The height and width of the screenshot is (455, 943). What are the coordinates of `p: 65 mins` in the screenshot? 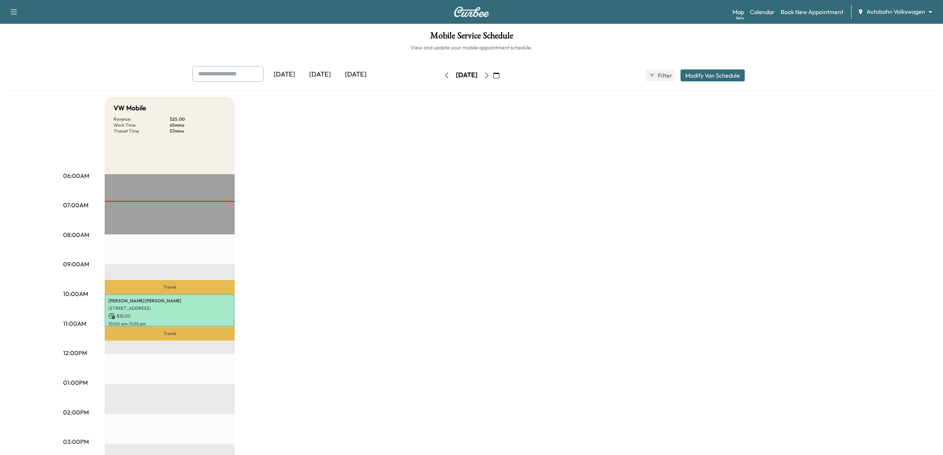 It's located at (197, 125).